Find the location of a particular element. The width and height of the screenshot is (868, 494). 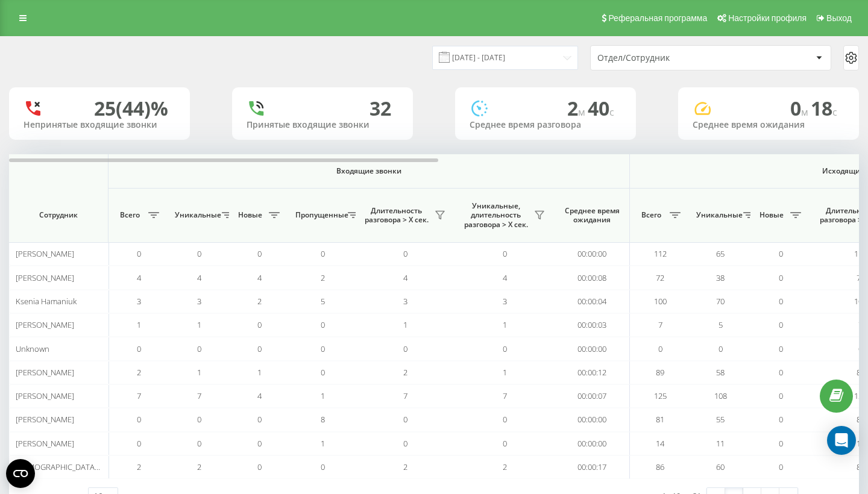

span: 100 is located at coordinates (660, 301).